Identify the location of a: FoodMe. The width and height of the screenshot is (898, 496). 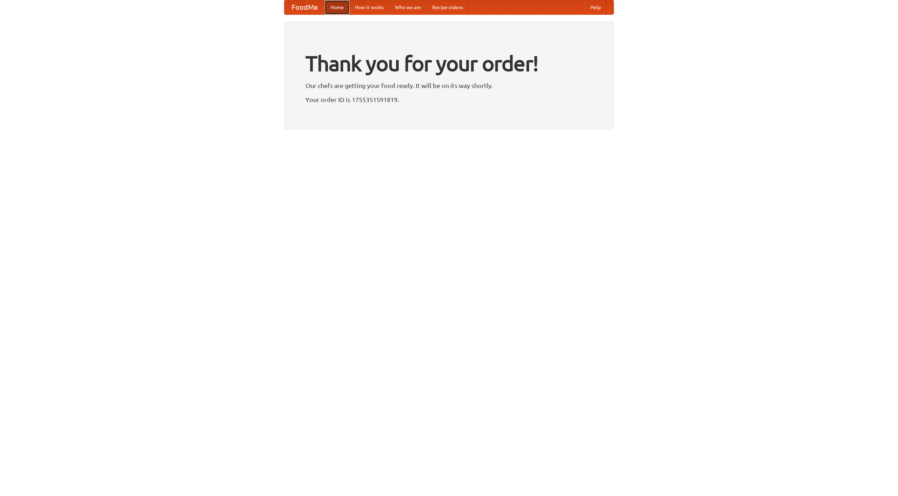
(305, 7).